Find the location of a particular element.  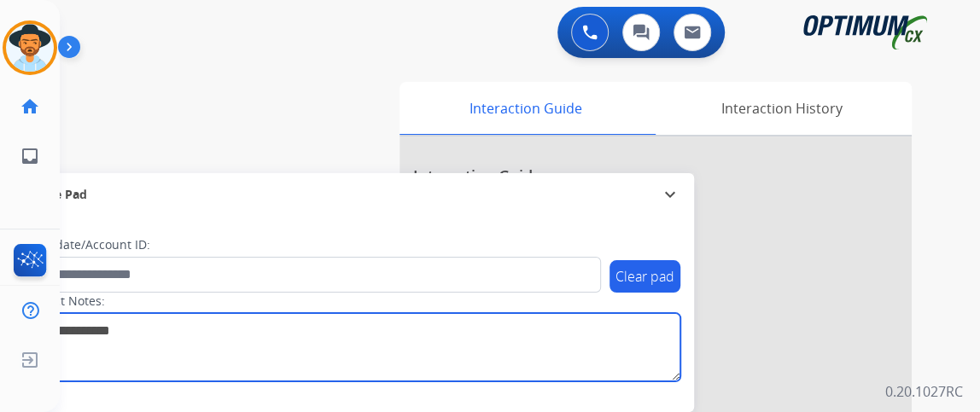

div: Interaction Guide is located at coordinates (525, 109).